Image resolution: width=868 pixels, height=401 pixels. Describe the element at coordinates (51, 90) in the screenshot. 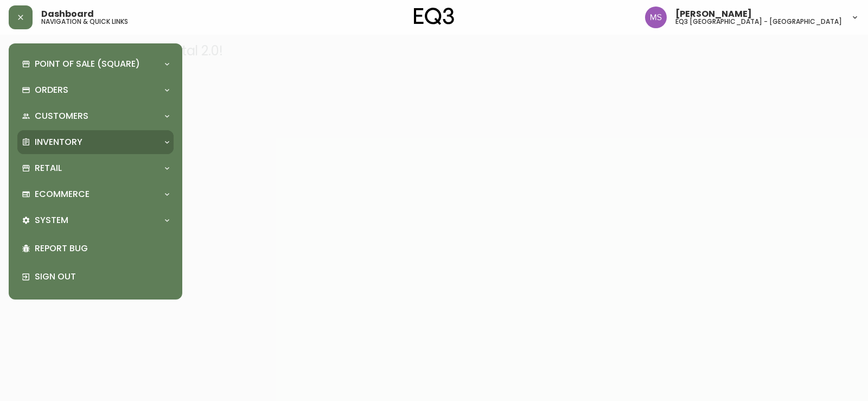

I see `p: Orders` at that location.